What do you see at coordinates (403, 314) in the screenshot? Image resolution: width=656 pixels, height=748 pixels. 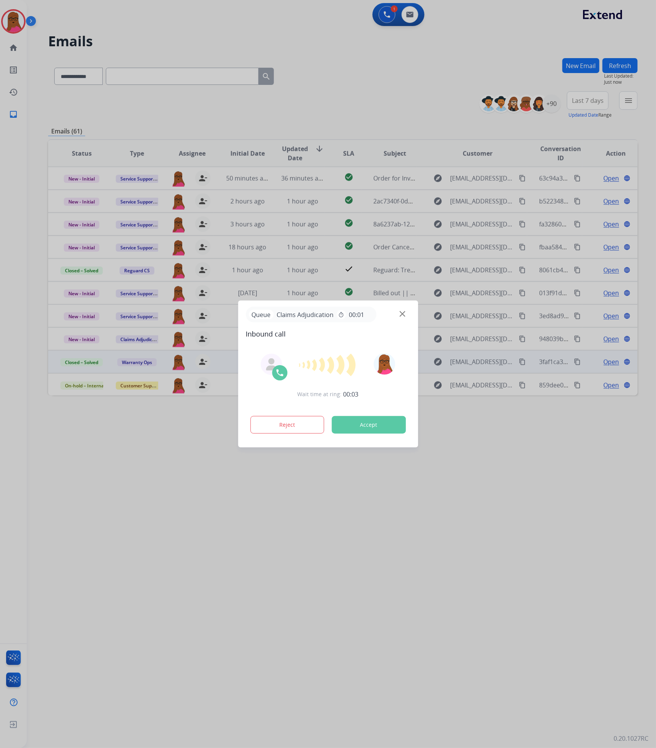 I see `img: close-button` at bounding box center [403, 314].